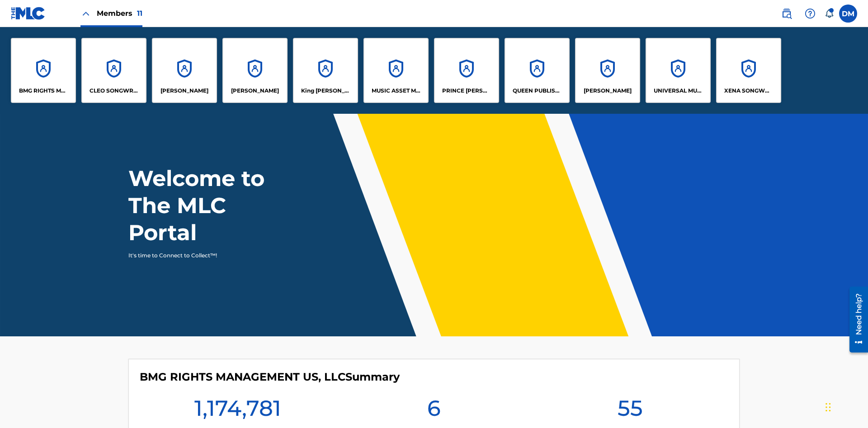  What do you see at coordinates (678, 91) in the screenshot?
I see `p: UNIVERSAL MUSIC PUB GROUP` at bounding box center [678, 91].